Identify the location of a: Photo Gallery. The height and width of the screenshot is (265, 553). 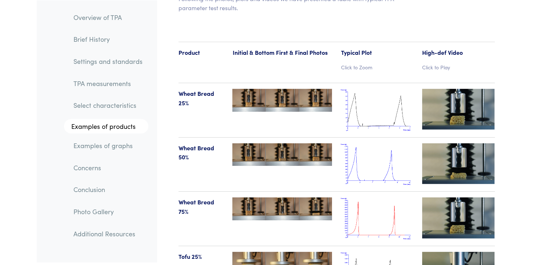
(108, 212).